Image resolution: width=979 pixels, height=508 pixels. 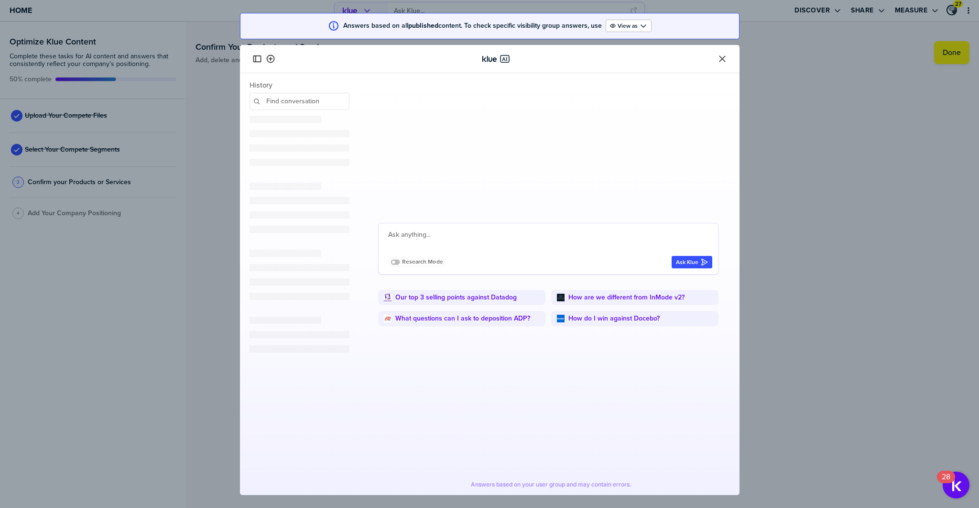 I want to click on img: What questions can I ask to deposition ADP?, so click(x=388, y=318).